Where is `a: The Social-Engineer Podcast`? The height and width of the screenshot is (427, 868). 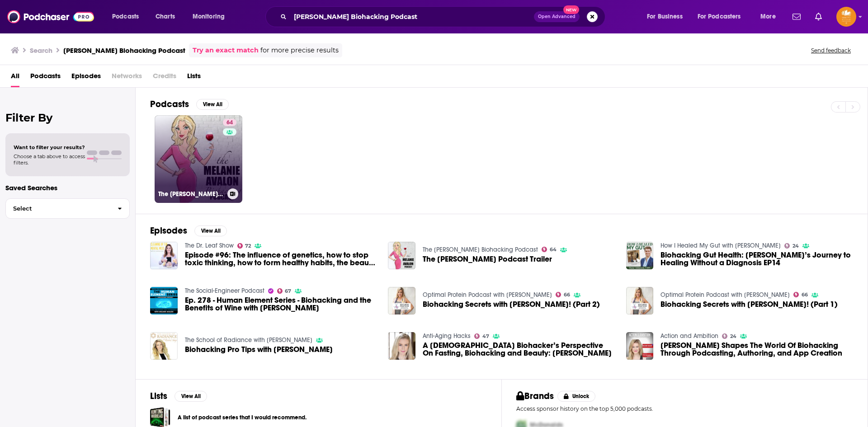
a: The Social-Engineer Podcast is located at coordinates (224, 290).